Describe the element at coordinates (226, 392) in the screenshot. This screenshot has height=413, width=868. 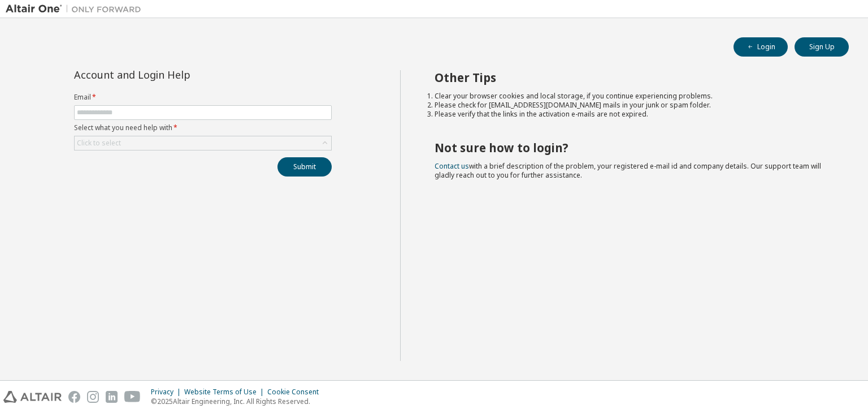
I see `div: Website Terms of Use` at that location.